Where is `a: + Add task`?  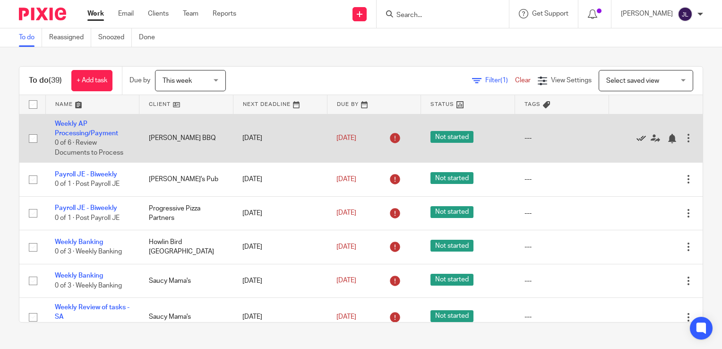
a: + Add task is located at coordinates (92, 80).